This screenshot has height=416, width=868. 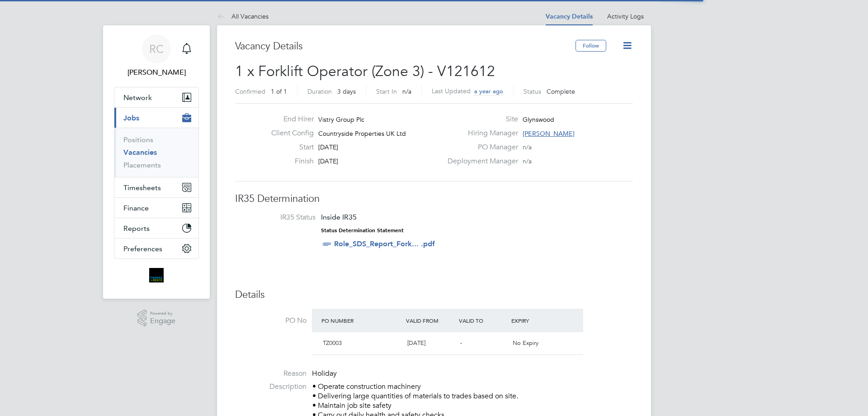 I want to click on span: Network, so click(x=137, y=97).